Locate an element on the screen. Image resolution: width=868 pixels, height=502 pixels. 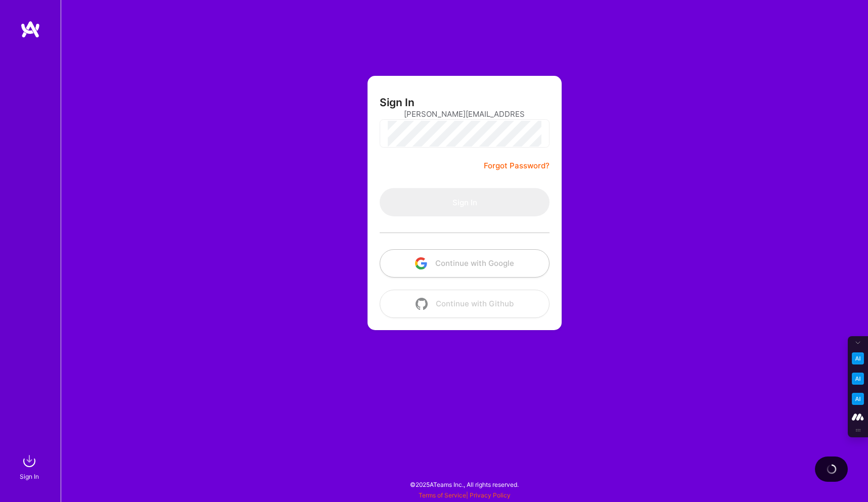
img: Key Point Extractor icon is located at coordinates (858, 358).